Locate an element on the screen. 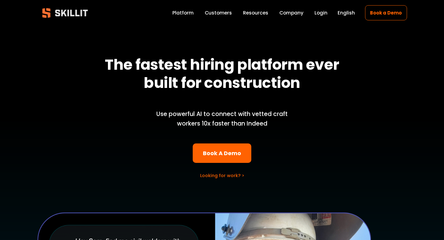 This screenshot has height=240, width=444. p: Use powerful AI to connect with vetted craft workers 10x faster than Indeed is located at coordinates (222, 119).